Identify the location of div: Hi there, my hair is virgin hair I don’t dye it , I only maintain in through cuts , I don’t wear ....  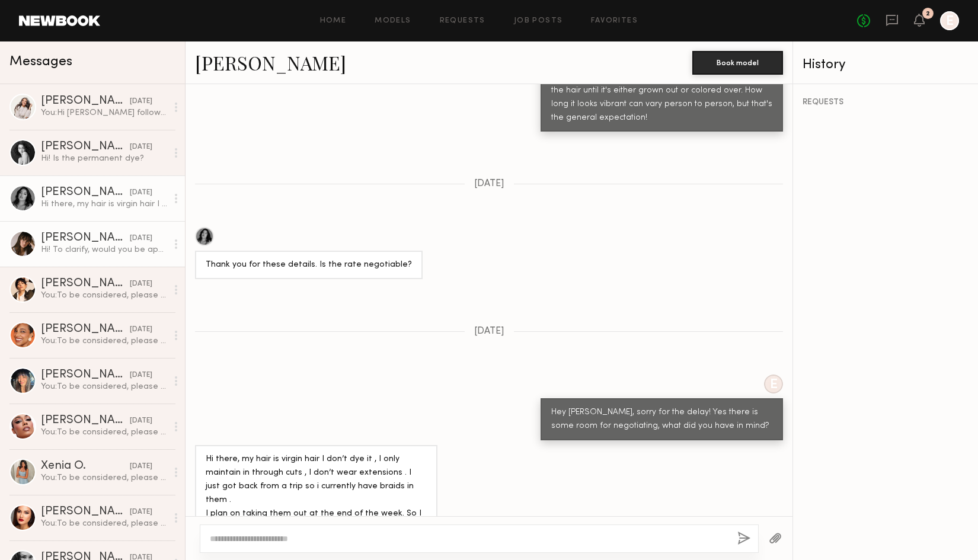
(103, 203).